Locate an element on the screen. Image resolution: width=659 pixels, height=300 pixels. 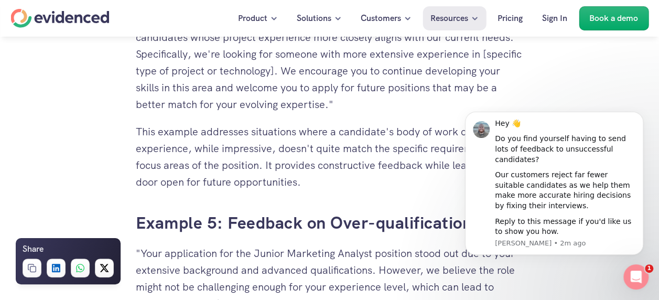
a: Pricing is located at coordinates (510, 18).